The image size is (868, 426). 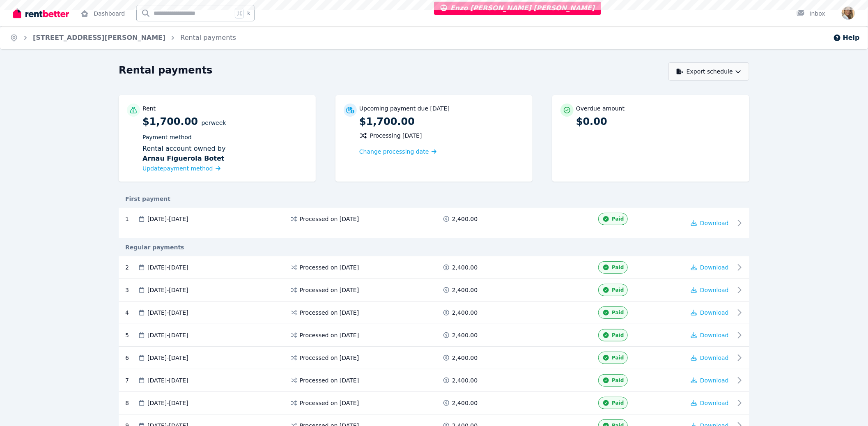 What do you see at coordinates (132, 290) in the screenshot?
I see `div: 3` at bounding box center [132, 290].